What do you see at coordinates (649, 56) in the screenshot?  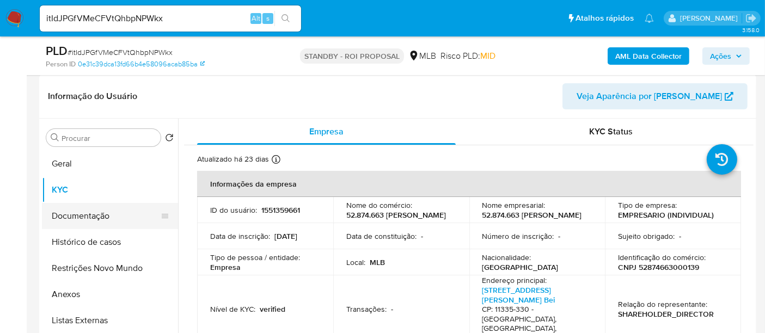 I see `b: AML Data Collector` at bounding box center [649, 56].